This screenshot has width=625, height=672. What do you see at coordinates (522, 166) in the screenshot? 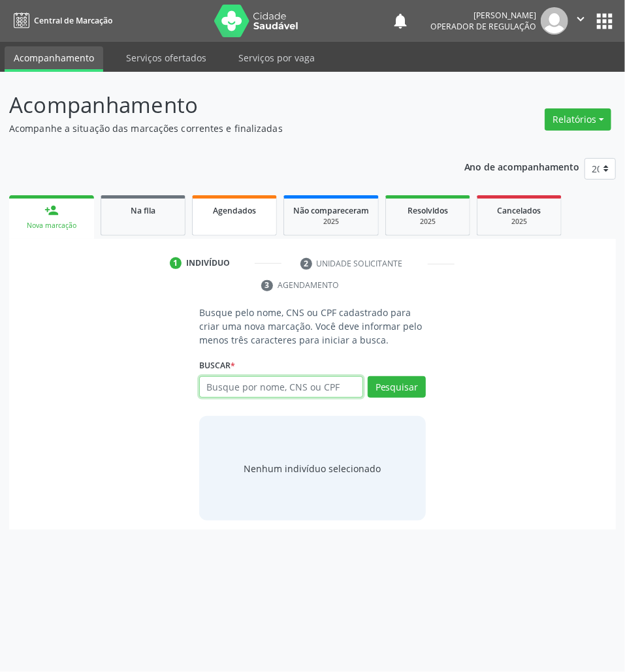
I see `p: Ano de acompanhamento` at bounding box center [522, 166].